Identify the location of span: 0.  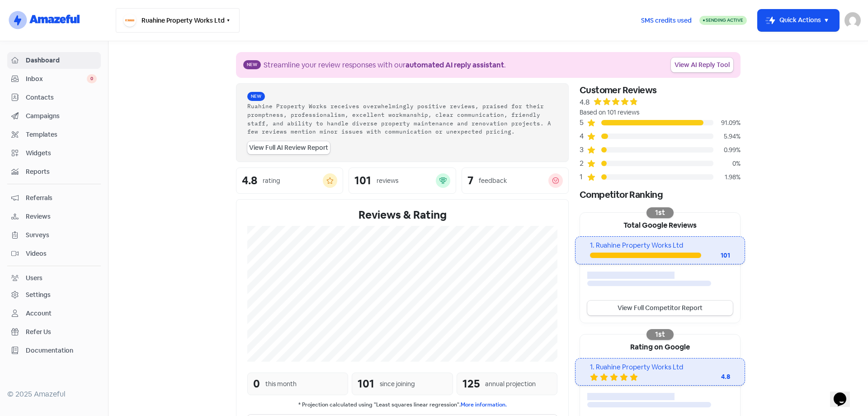
(92, 79).